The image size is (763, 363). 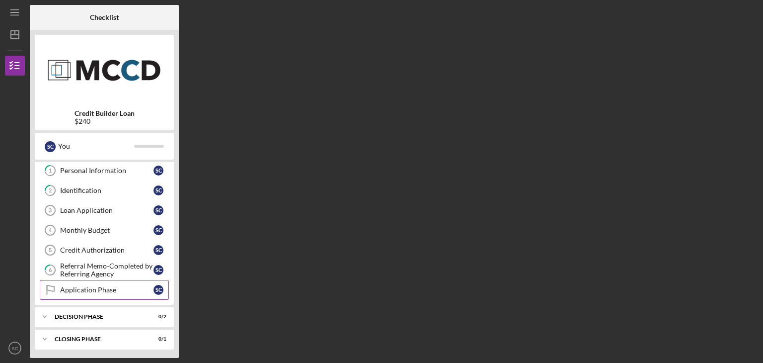 What do you see at coordinates (98, 339) in the screenshot?
I see `div: Closing Phase` at bounding box center [98, 339].